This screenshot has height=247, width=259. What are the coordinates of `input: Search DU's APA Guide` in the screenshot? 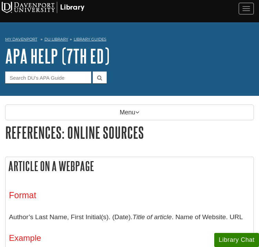 It's located at (48, 77).